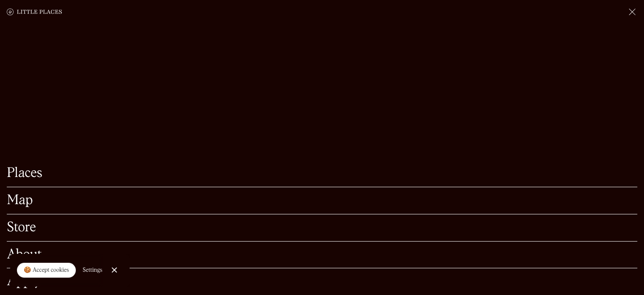 The image size is (644, 295). Describe the element at coordinates (322, 227) in the screenshot. I see `a: Store` at that location.